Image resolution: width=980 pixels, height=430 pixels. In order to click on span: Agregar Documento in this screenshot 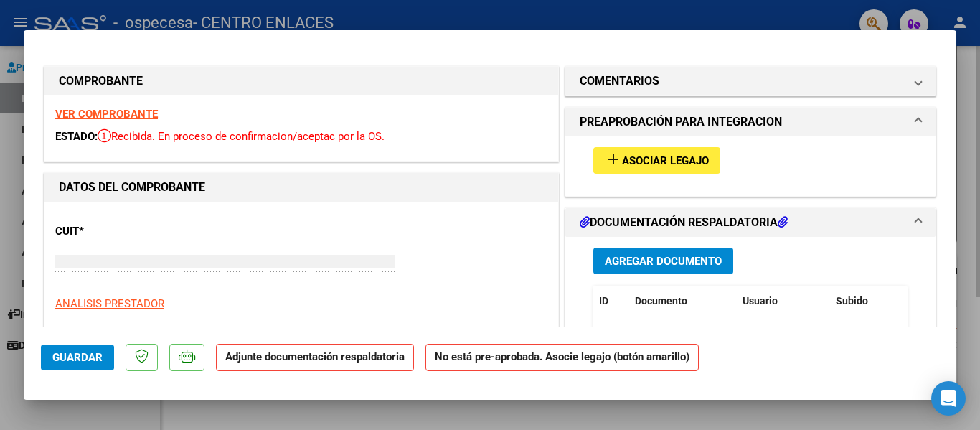, I will do `click(663, 261)`.